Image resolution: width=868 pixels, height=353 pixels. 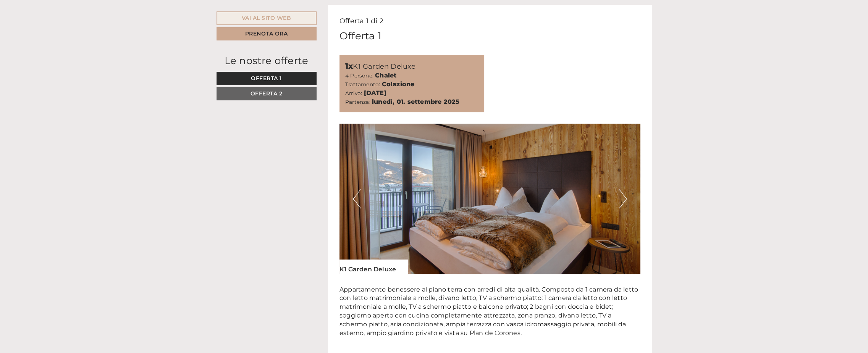 I want to click on span: Offerta 1, so click(x=266, y=78).